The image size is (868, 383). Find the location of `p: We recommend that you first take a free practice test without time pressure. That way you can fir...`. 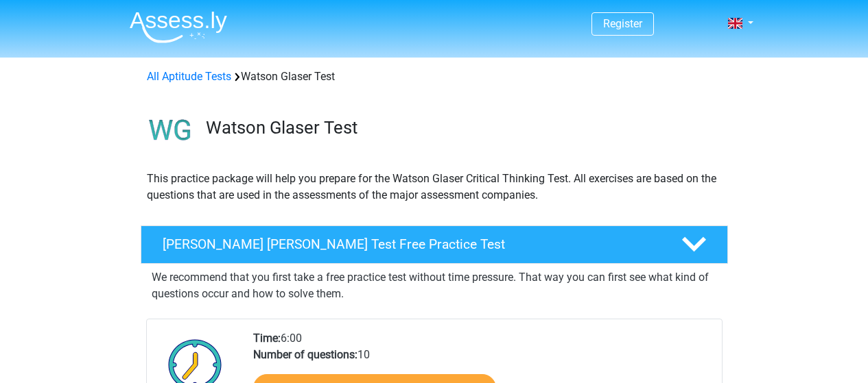

p: We recommend that you first take a free practice test without time pressure. That way you can fir... is located at coordinates (434, 286).